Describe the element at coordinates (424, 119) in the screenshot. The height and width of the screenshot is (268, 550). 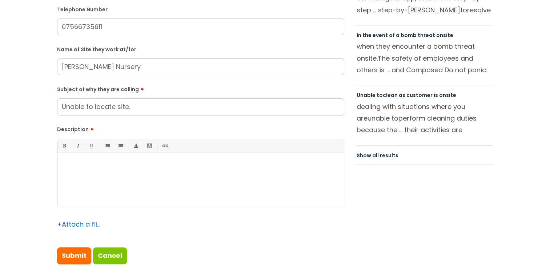
I see `p: dealing with situations where you are perform cleaning duties because the ... their activities ar...` at that location.